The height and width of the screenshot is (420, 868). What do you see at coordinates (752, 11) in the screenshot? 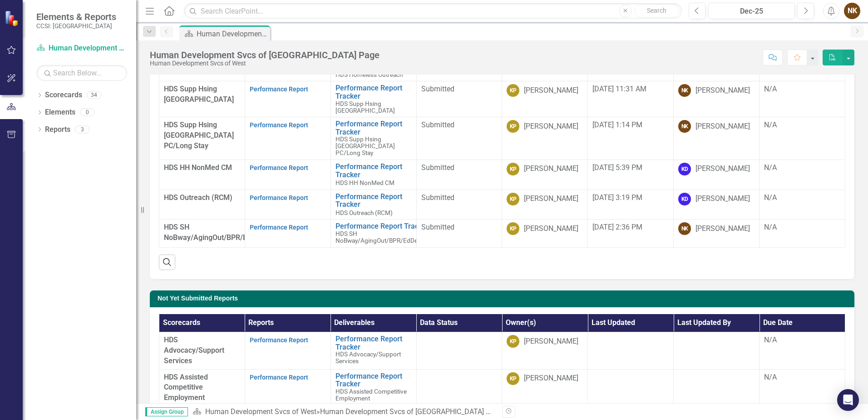
I see `button: Dec-25` at bounding box center [752, 11].